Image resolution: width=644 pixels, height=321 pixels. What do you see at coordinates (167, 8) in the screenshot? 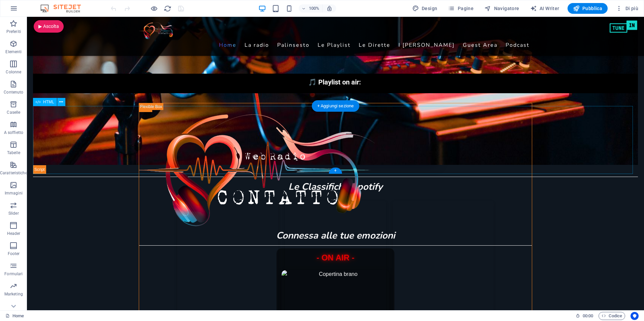
I see `i: Ricarica la pagina` at bounding box center [167, 8].